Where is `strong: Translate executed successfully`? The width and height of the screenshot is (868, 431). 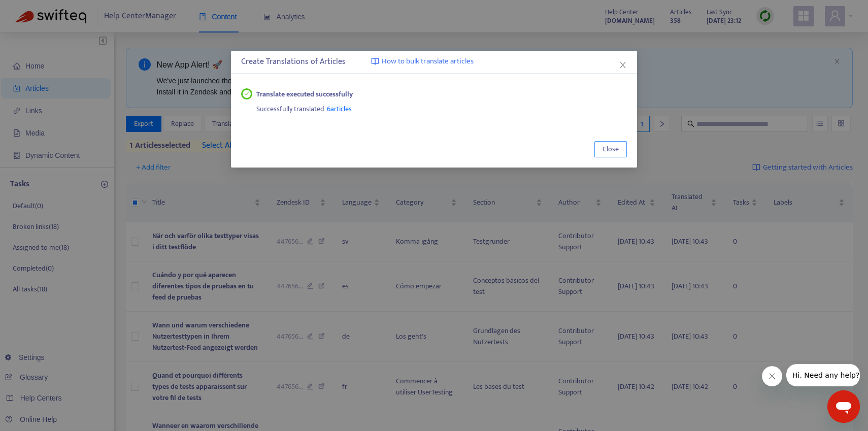
strong: Translate executed successfully is located at coordinates (305, 95).